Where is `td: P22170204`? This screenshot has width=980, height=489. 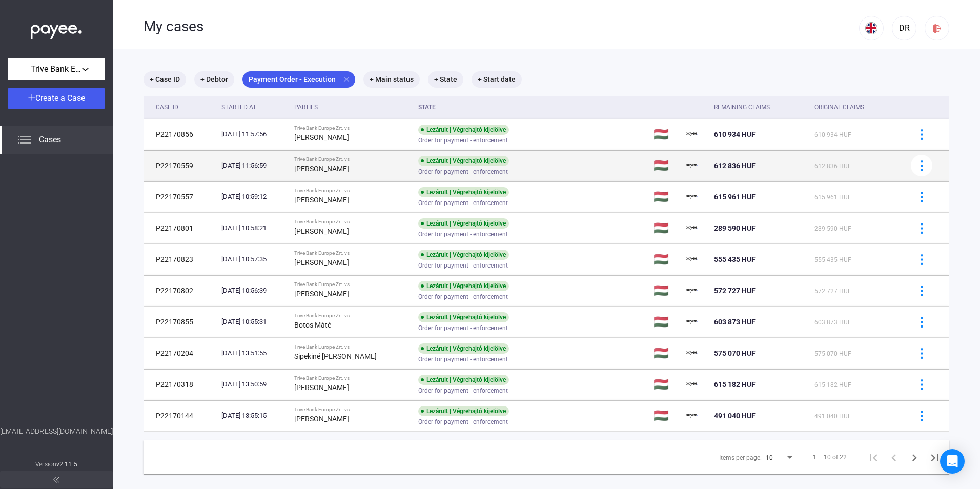
td: P22170204 is located at coordinates (180, 353).